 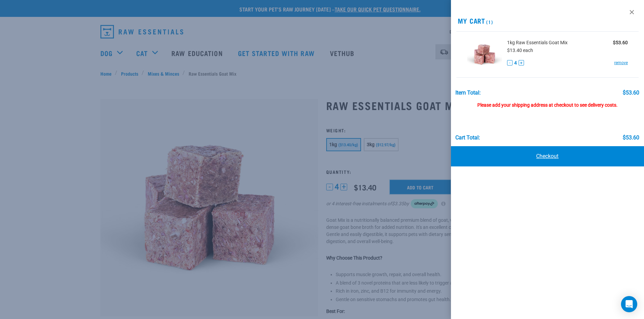 I want to click on a: remove, so click(x=621, y=63).